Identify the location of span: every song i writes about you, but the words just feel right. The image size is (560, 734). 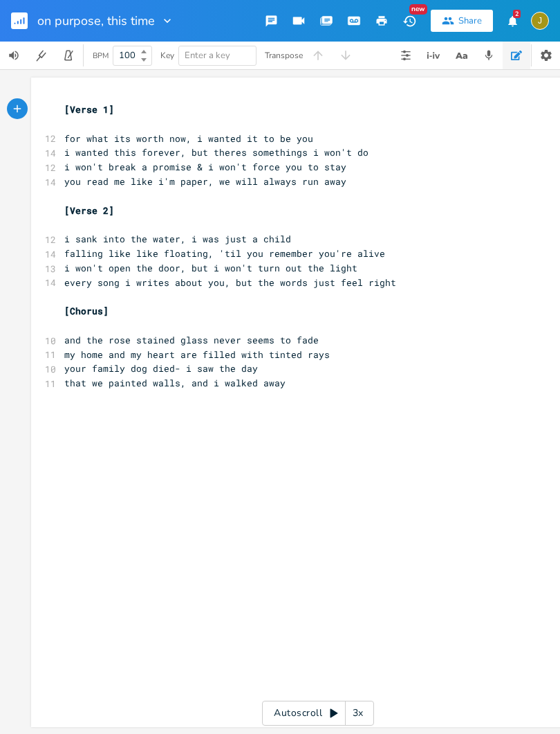
(230, 283).